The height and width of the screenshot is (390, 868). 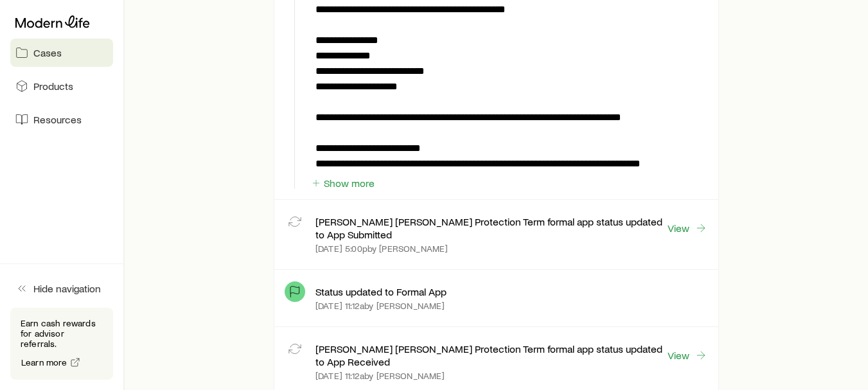 I want to click on a: Resources, so click(x=62, y=119).